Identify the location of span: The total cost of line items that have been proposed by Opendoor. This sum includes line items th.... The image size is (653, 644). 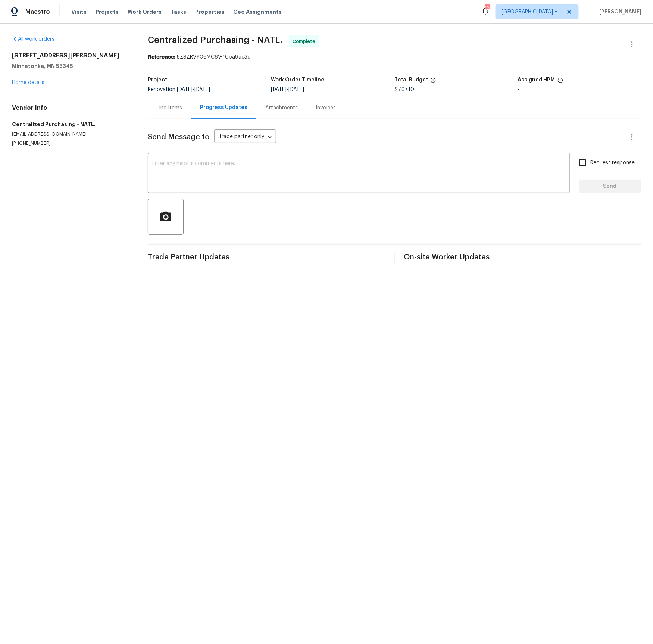
(433, 83).